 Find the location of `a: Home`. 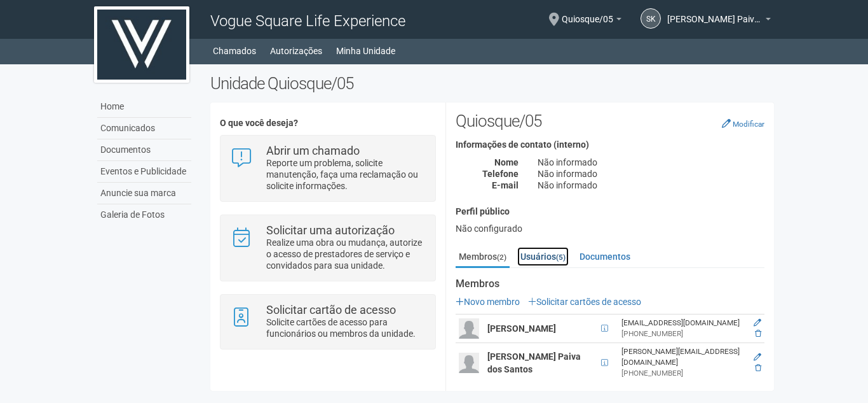

a: Home is located at coordinates (144, 107).